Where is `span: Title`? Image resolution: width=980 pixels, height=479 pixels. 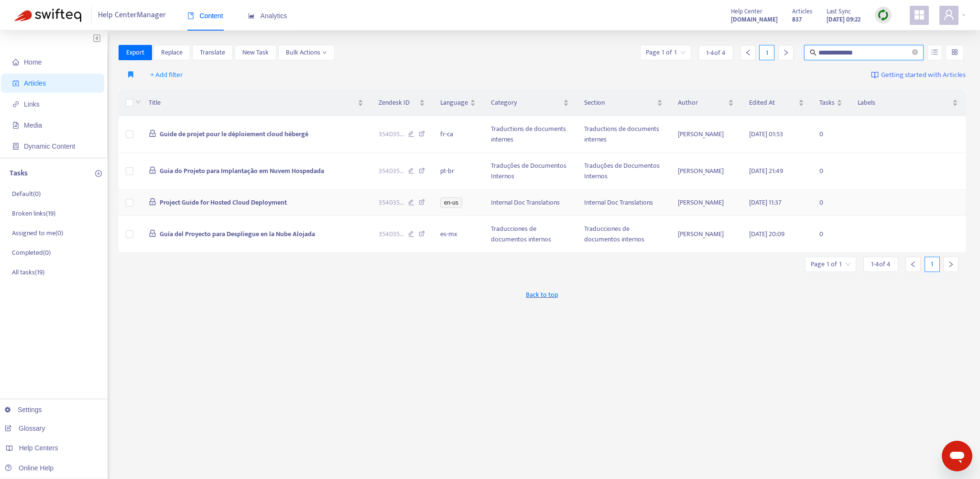 span: Title is located at coordinates (252, 103).